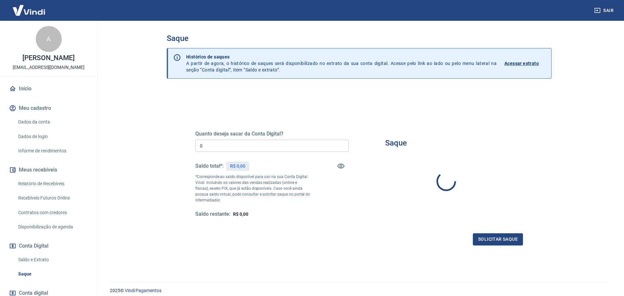  I want to click on h5: Saldo restante:, so click(213, 214).